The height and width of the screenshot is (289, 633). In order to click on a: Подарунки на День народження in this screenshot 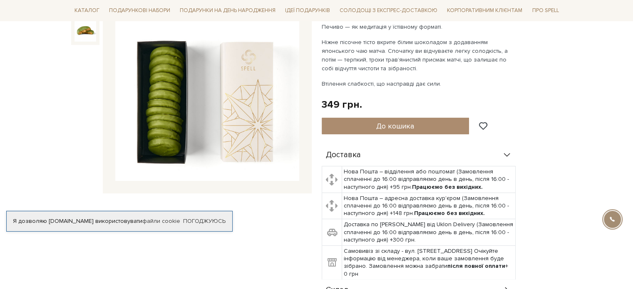, I will do `click(228, 10)`.